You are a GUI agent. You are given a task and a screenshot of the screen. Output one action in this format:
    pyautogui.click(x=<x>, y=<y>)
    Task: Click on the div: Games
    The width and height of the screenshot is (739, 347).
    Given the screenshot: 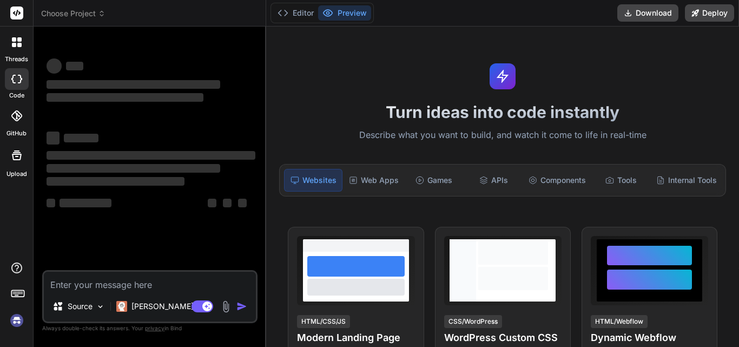 What is the action you would take?
    pyautogui.click(x=434, y=180)
    